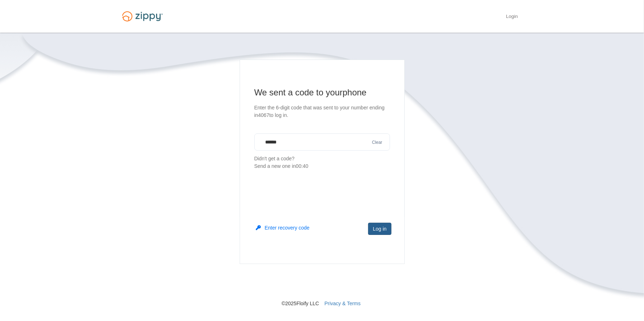 This screenshot has width=644, height=321. Describe the element at coordinates (380, 229) in the screenshot. I see `button: Log in` at that location.